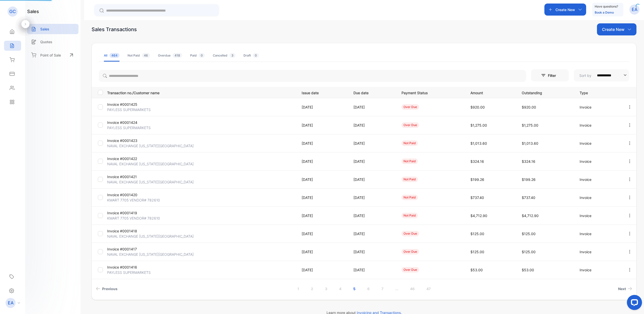 The height and width of the screenshot is (314, 644). What do you see at coordinates (12, 11) in the screenshot?
I see `p: GC` at bounding box center [12, 11].